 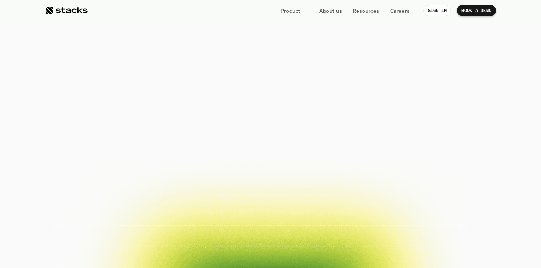 What do you see at coordinates (331, 11) in the screenshot?
I see `a: About us` at bounding box center [331, 11].